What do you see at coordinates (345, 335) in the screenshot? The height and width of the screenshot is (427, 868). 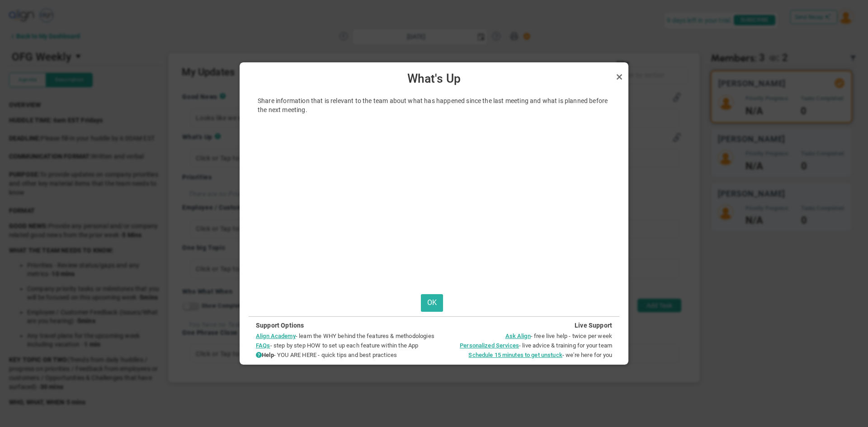 I see `li: - learn the WHY behind the features & methodologies` at bounding box center [345, 335].